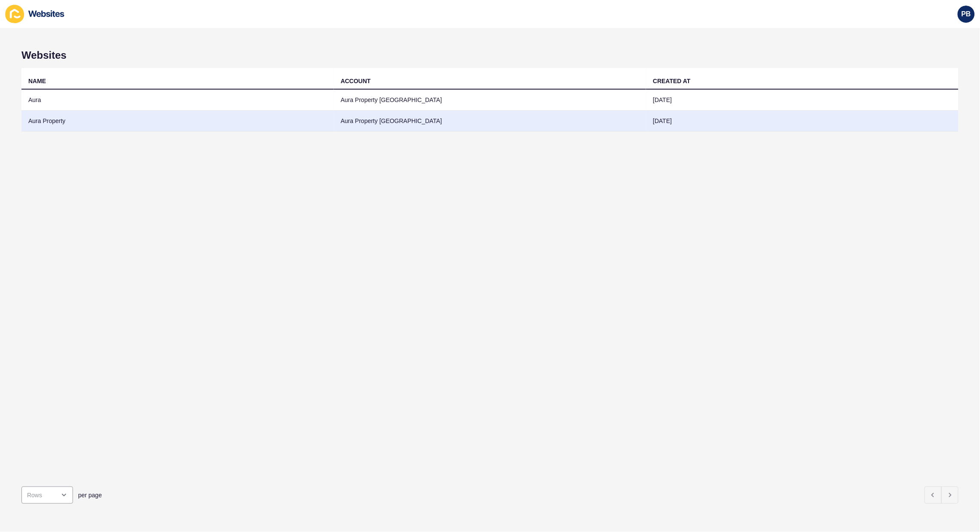 This screenshot has height=532, width=980. I want to click on div: ACCOUNT, so click(356, 81).